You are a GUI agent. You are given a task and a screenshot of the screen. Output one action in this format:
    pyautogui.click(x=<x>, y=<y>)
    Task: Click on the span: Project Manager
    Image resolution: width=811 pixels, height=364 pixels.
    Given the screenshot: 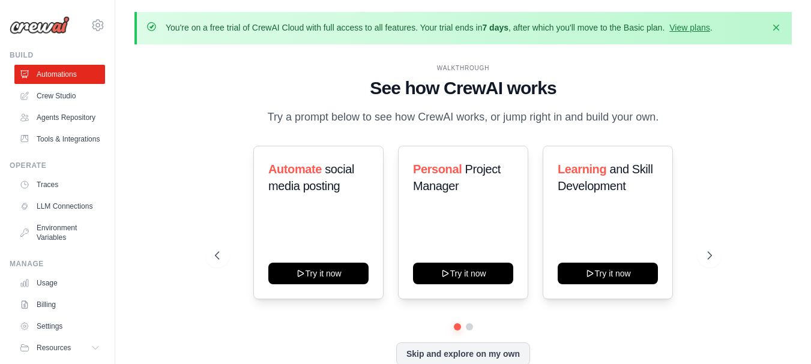 What is the action you would take?
    pyautogui.click(x=457, y=178)
    